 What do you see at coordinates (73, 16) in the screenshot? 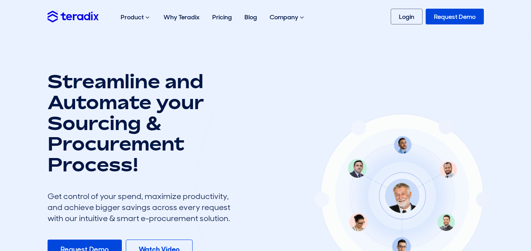
I see `img: Teradix logo` at bounding box center [73, 16].